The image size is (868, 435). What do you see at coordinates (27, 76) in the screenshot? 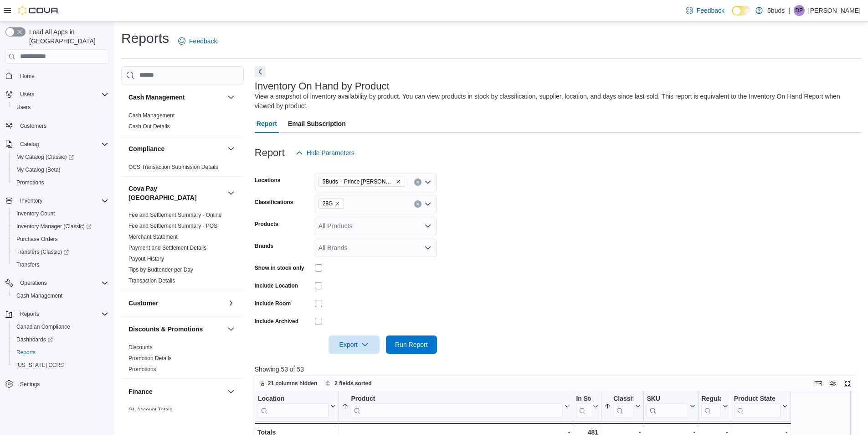
I see `span: Home` at bounding box center [27, 76].